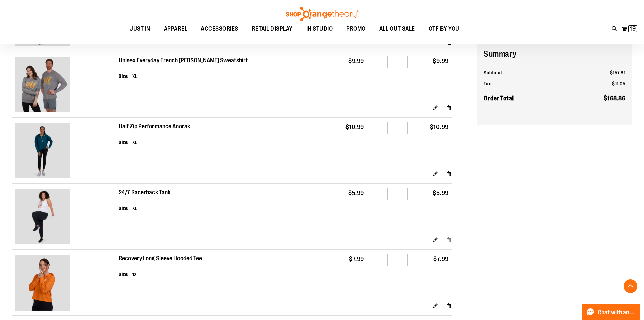 The image size is (644, 320). What do you see at coordinates (66, 85) in the screenshot?
I see `a: Unisex Everyday French Terry Crewneck Sweatshirt` at bounding box center [66, 85].